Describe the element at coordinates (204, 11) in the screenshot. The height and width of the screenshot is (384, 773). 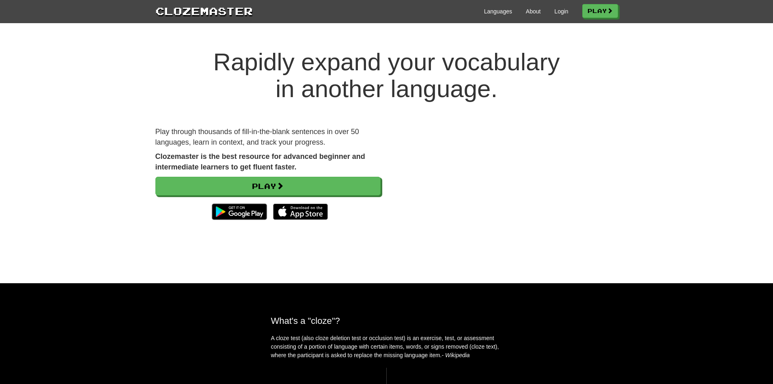
I see `a: Clozemaster` at that location.